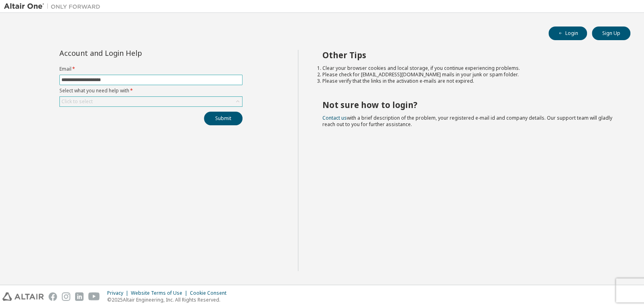 The height and width of the screenshot is (308, 644). Describe the element at coordinates (567, 34) in the screenshot. I see `button: Login` at that location.